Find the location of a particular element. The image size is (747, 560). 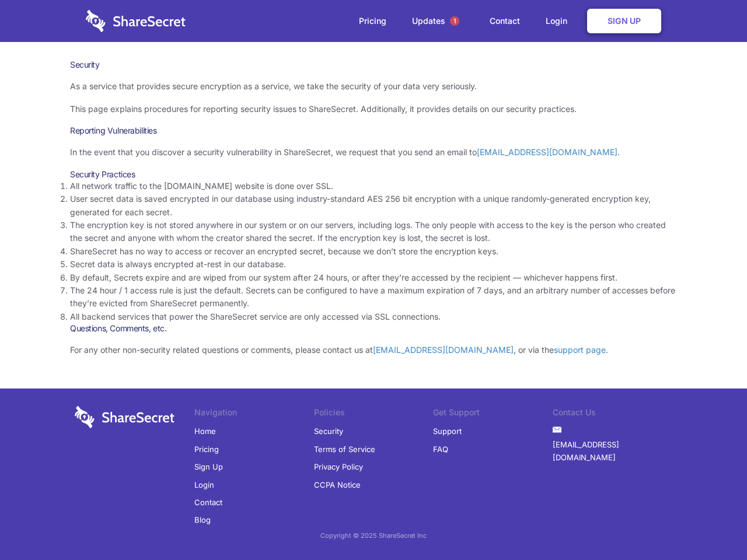

li: Navigation is located at coordinates (254, 415).